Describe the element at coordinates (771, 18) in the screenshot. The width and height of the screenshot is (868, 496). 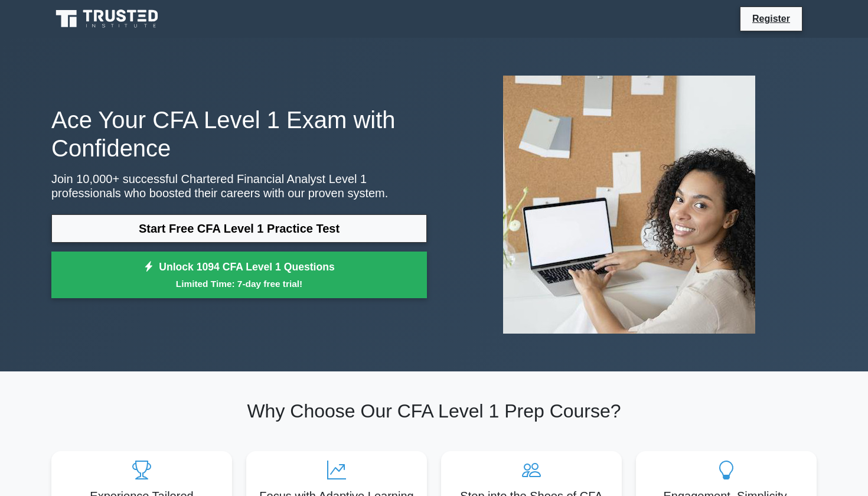
I see `a: Register` at that location.